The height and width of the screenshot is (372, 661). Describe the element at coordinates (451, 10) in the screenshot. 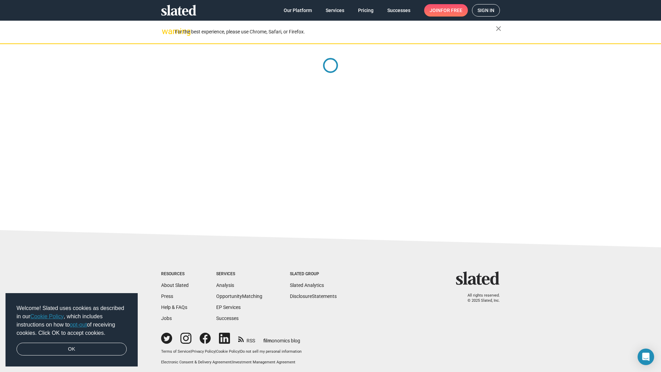

I see `span: for free` at that location.